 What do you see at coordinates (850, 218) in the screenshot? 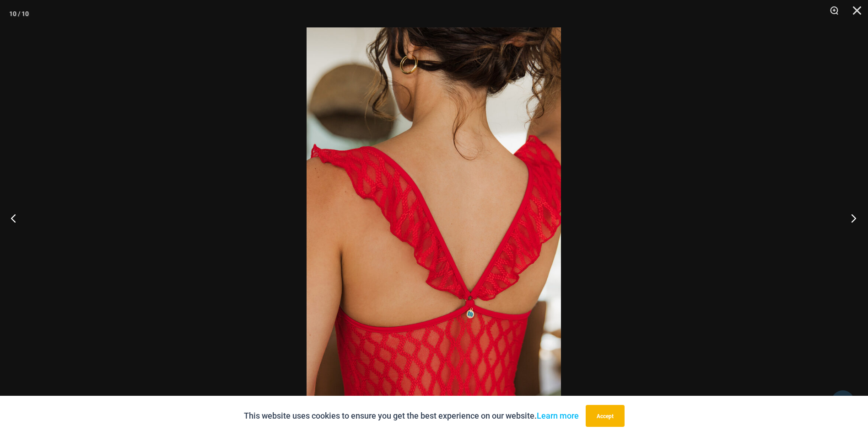
I see `button: Next` at bounding box center [850, 218].